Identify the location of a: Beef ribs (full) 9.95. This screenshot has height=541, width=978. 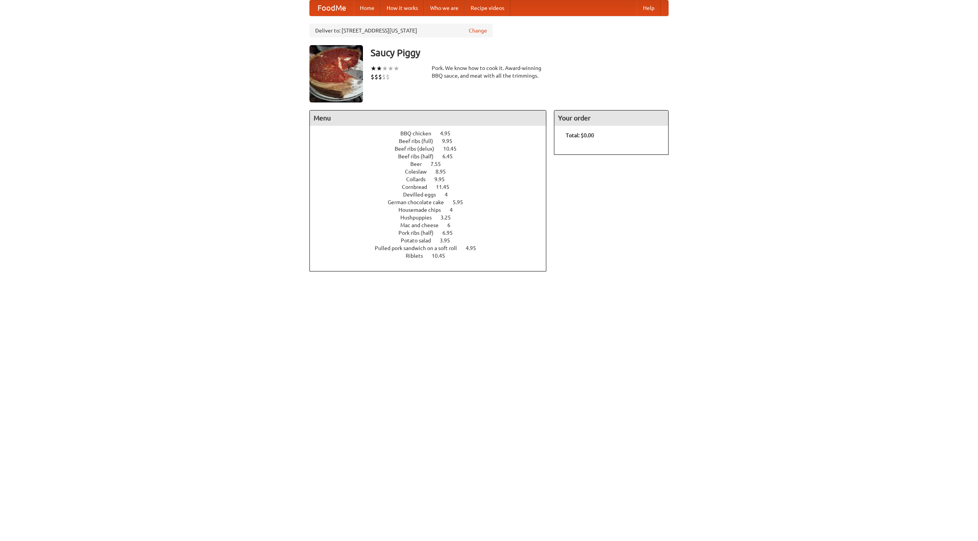
(433, 141).